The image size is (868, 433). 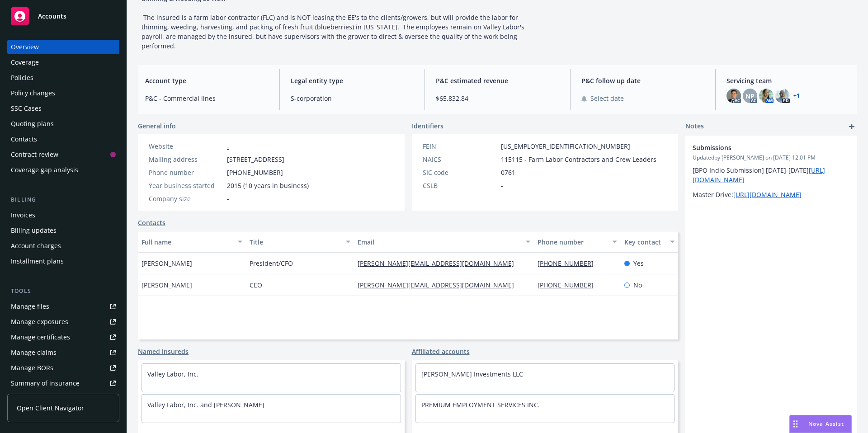 I want to click on div: Overview, so click(x=25, y=47).